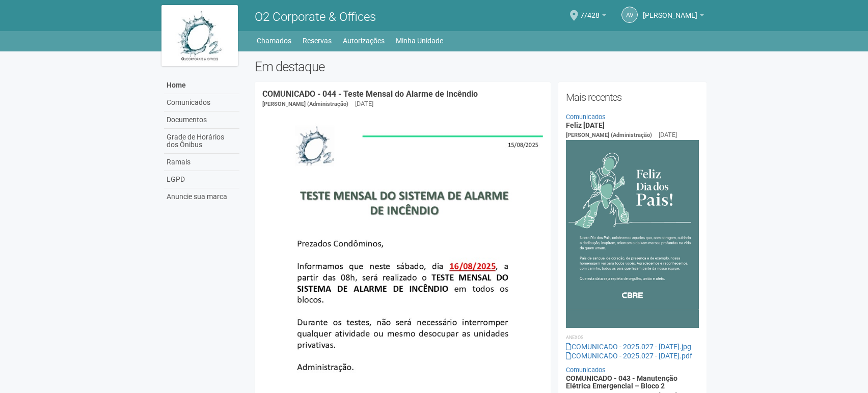 This screenshot has width=868, height=393. What do you see at coordinates (199, 35) in the screenshot?
I see `img: logo.jpg` at bounding box center [199, 35].